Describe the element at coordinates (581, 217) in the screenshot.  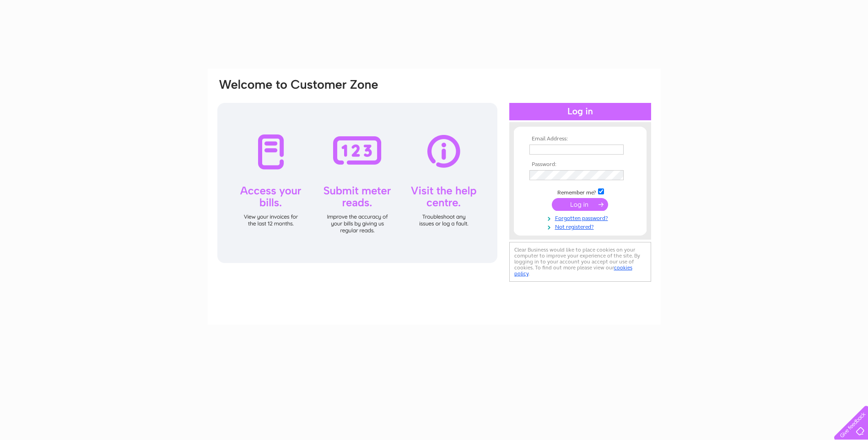
I see `a: Forgotten password?` at that location.